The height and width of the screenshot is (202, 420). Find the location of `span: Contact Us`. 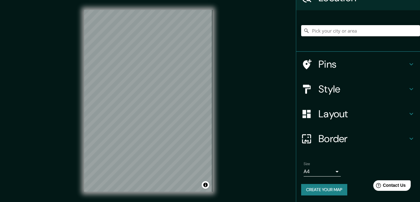

span: Contact Us is located at coordinates (29, 7).